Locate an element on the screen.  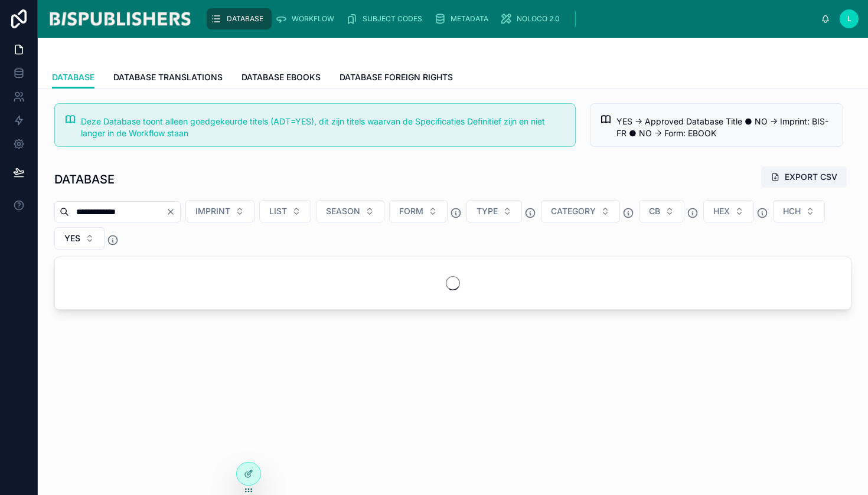
span: CATEGORY is located at coordinates (574, 211).